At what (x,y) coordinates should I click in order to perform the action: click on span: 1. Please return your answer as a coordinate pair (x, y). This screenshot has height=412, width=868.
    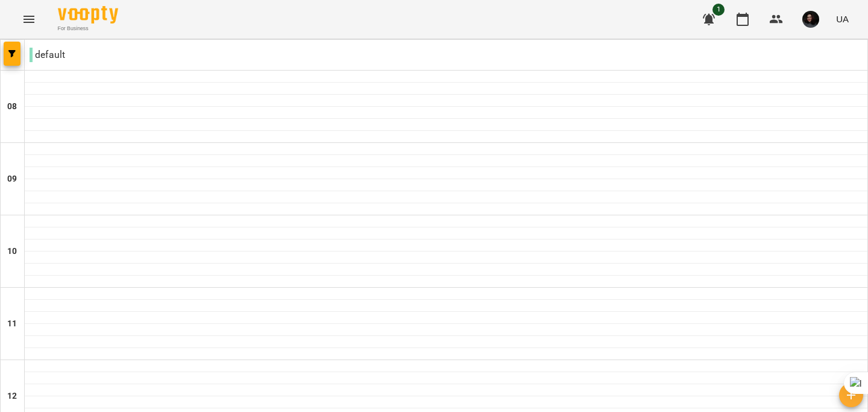
    Looking at the image, I should click on (718, 10).